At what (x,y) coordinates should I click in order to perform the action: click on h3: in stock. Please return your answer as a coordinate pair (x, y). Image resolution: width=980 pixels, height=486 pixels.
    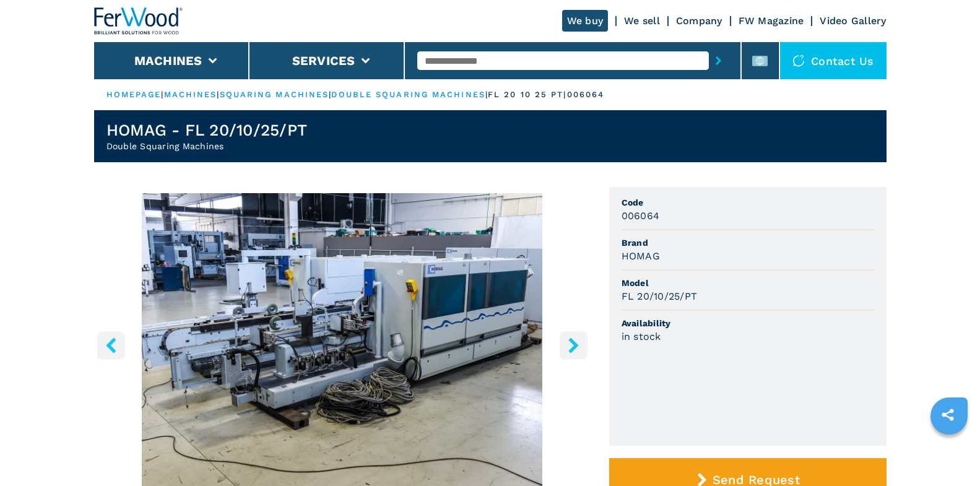
    Looking at the image, I should click on (641, 336).